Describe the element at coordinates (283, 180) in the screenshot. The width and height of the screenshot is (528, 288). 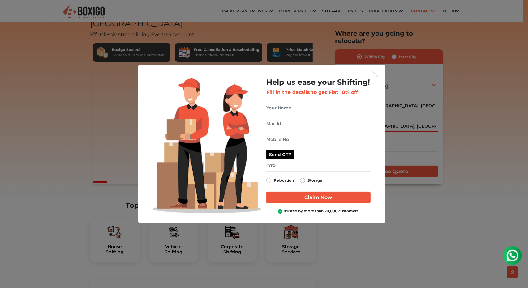
I see `label: Relocation` at that location.